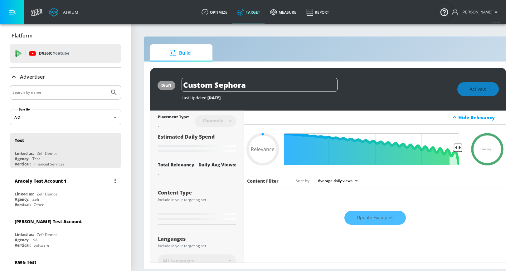 The height and width of the screenshot is (271, 506). I want to click on span: All Languages, so click(178, 260).